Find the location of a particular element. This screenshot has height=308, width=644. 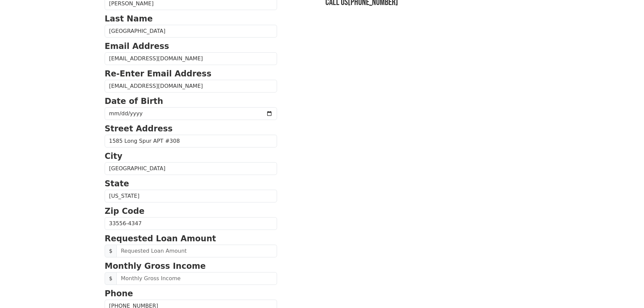

strong: Phone is located at coordinates (119, 294).